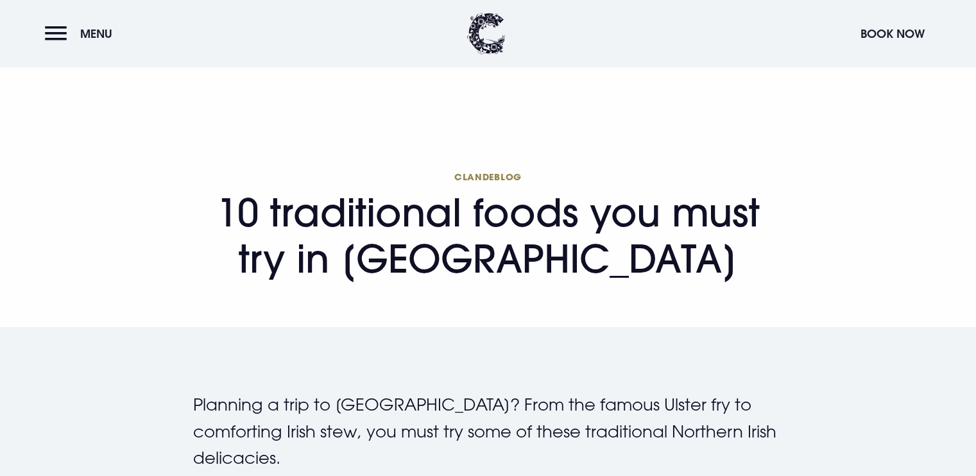  I want to click on button: Book Now, so click(893, 33).